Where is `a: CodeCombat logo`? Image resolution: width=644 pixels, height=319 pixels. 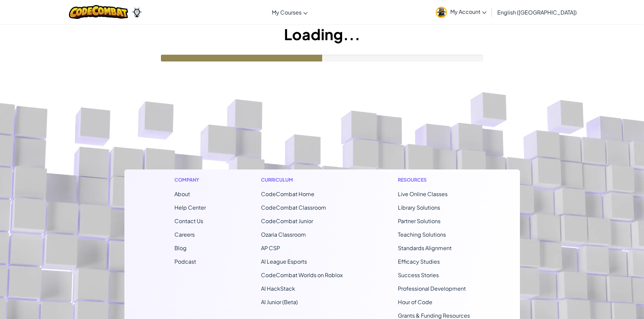 a: CodeCombat logo is located at coordinates (99, 12).